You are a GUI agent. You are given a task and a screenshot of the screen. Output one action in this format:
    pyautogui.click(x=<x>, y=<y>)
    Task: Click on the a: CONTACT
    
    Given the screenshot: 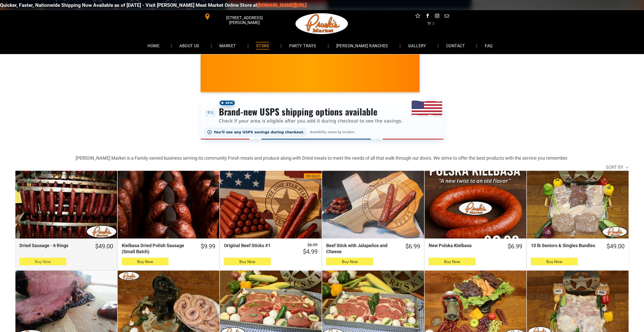 What is the action you would take?
    pyautogui.click(x=455, y=46)
    